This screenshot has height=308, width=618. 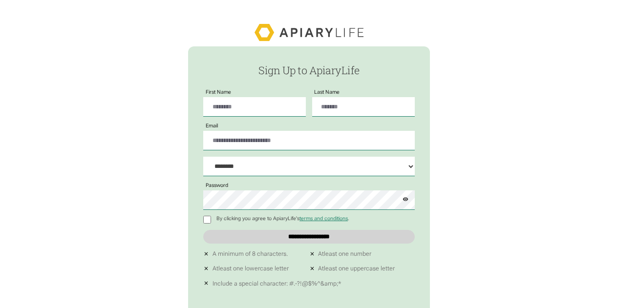 What do you see at coordinates (323, 218) in the screenshot?
I see `a: terms and conditions` at bounding box center [323, 218].